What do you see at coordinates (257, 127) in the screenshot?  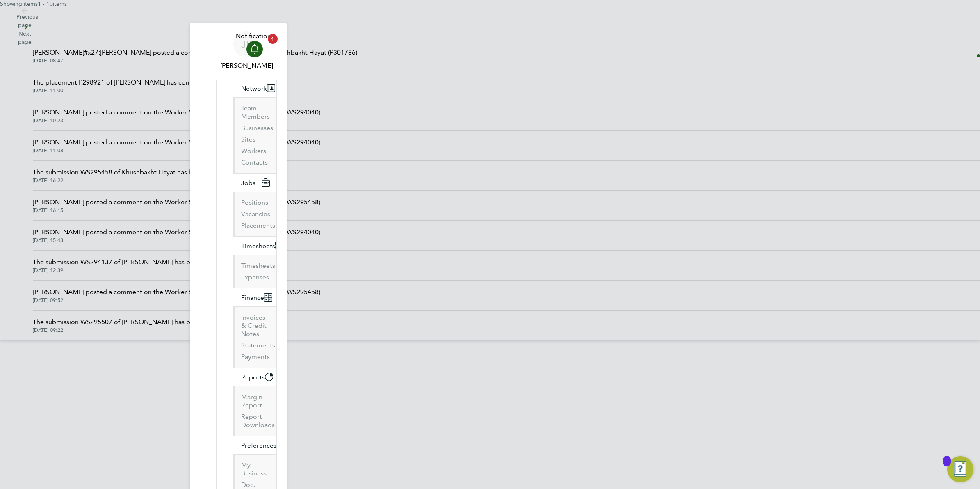 I see `a: Businesses` at bounding box center [257, 127].